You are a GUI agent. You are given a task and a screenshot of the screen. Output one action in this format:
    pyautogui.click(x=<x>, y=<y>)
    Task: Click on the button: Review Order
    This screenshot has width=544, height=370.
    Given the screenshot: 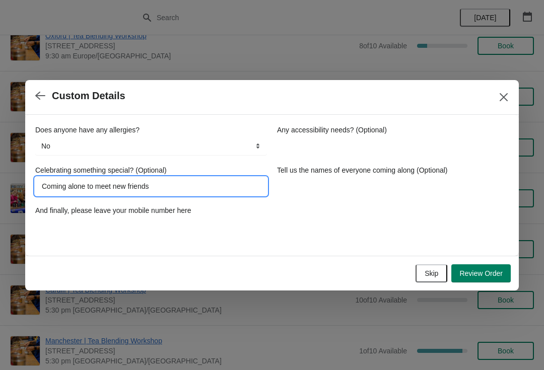 What is the action you would take?
    pyautogui.click(x=481, y=274)
    